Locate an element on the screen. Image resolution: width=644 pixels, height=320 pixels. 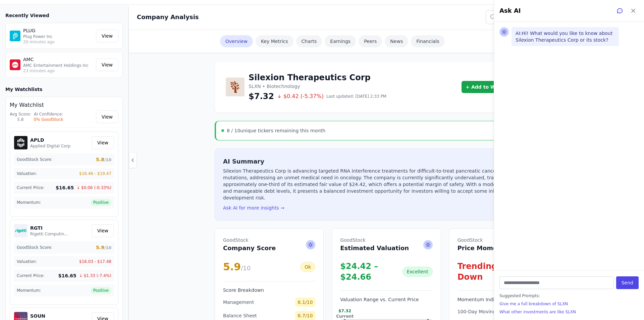
img: Silexion Therapeutics Corp Logo is located at coordinates (235, 87).